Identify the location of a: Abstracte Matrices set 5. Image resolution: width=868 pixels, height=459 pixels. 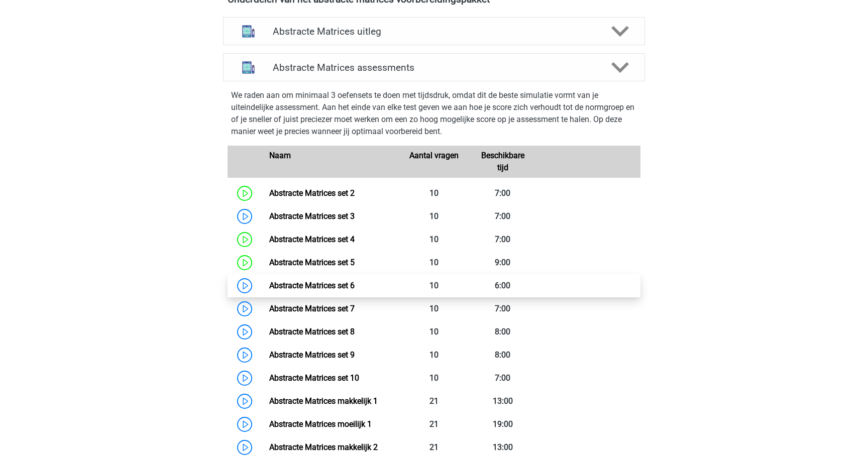
(312, 262).